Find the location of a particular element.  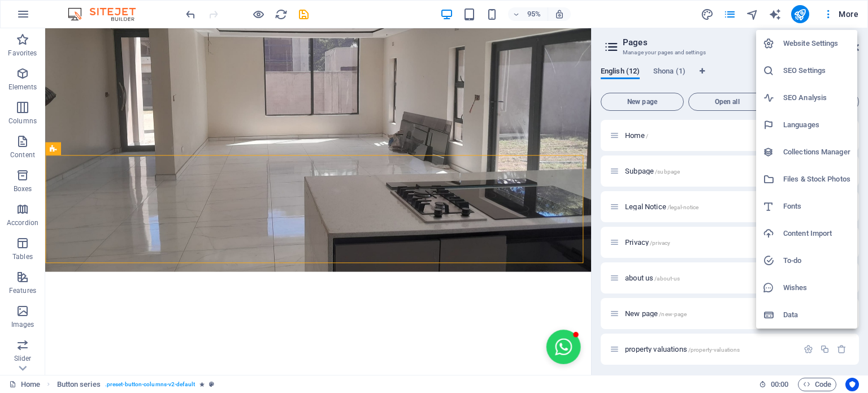

h6: Website Settings is located at coordinates (816, 43).